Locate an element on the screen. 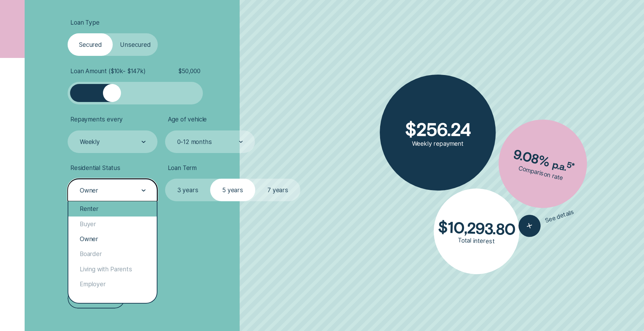 The width and height of the screenshot is (644, 331). div: Living with Parents is located at coordinates (112, 269).